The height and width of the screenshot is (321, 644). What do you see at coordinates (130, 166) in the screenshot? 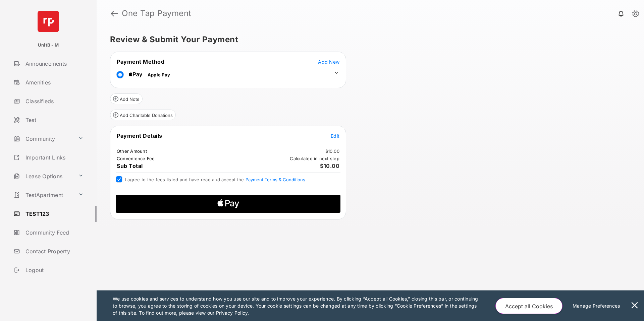
I see `span: Sub Total` at bounding box center [130, 166].